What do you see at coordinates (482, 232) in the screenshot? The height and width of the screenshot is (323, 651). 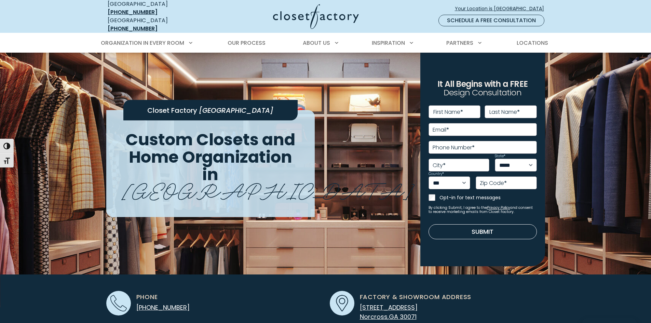 I see `button: Submit` at bounding box center [482, 232].